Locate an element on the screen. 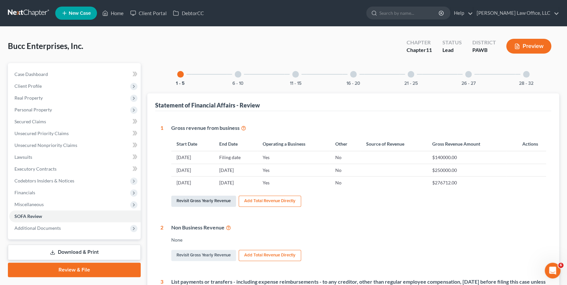 The height and width of the screenshot is (285, 567). span: Unsecured Nonpriority Claims is located at coordinates (46, 145).